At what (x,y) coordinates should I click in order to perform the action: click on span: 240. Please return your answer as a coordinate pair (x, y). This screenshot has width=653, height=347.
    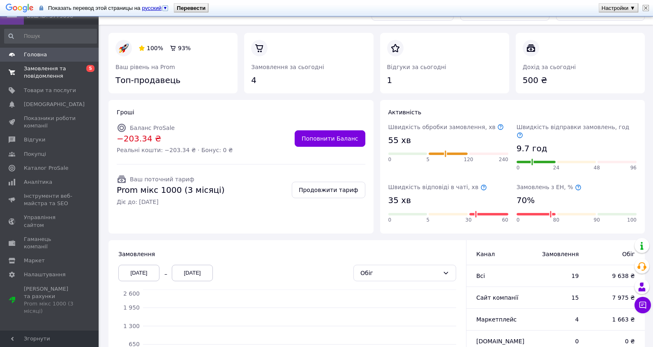
    Looking at the image, I should click on (504, 159).